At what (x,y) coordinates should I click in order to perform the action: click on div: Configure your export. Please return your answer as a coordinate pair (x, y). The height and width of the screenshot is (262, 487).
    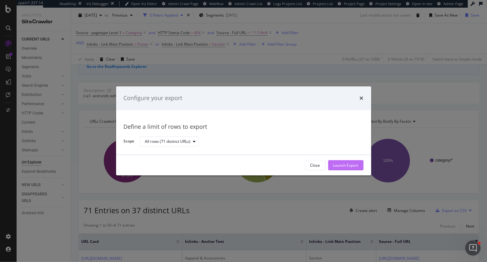
    Looking at the image, I should click on (153, 98).